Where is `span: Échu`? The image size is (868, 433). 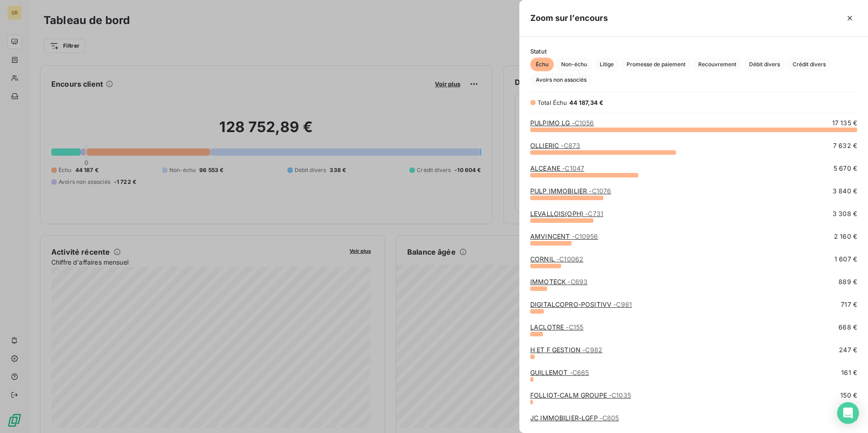 span: Échu is located at coordinates (542, 64).